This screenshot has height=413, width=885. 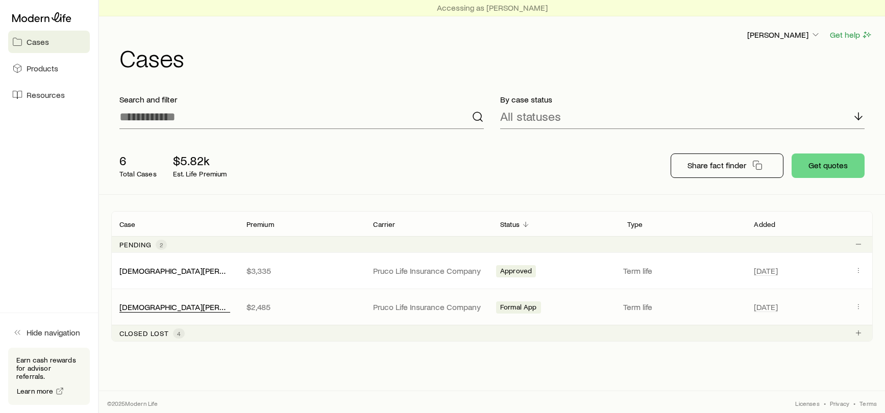 I want to click on div: Earn cash rewards for advisor referrals.Learn more, so click(x=49, y=377).